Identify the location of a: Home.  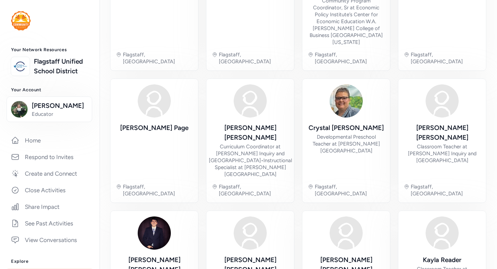
(50, 140).